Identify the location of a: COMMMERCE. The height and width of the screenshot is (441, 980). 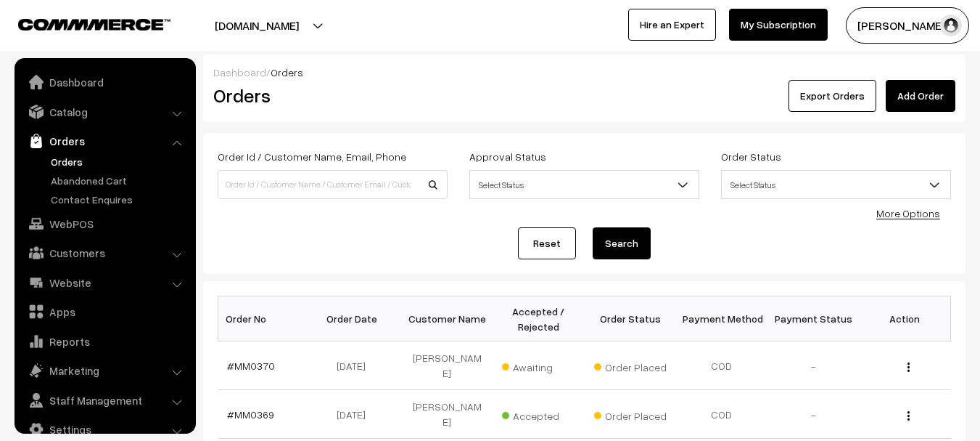
(81, 23).